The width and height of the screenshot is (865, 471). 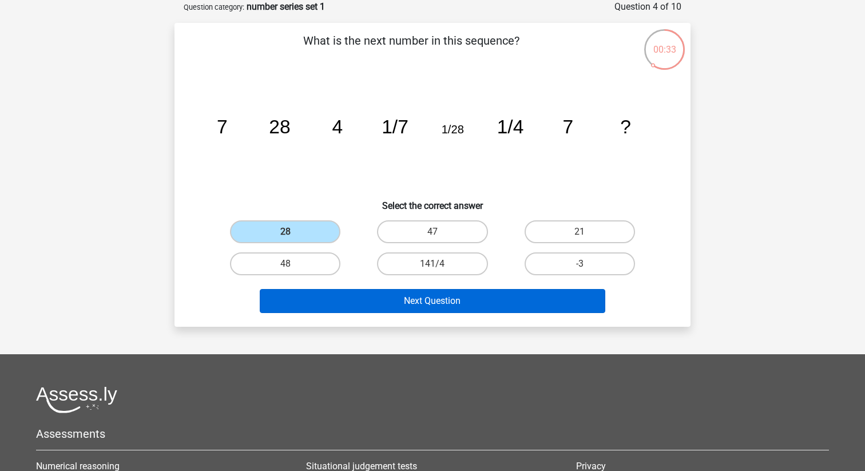 I want to click on label: -3, so click(x=580, y=264).